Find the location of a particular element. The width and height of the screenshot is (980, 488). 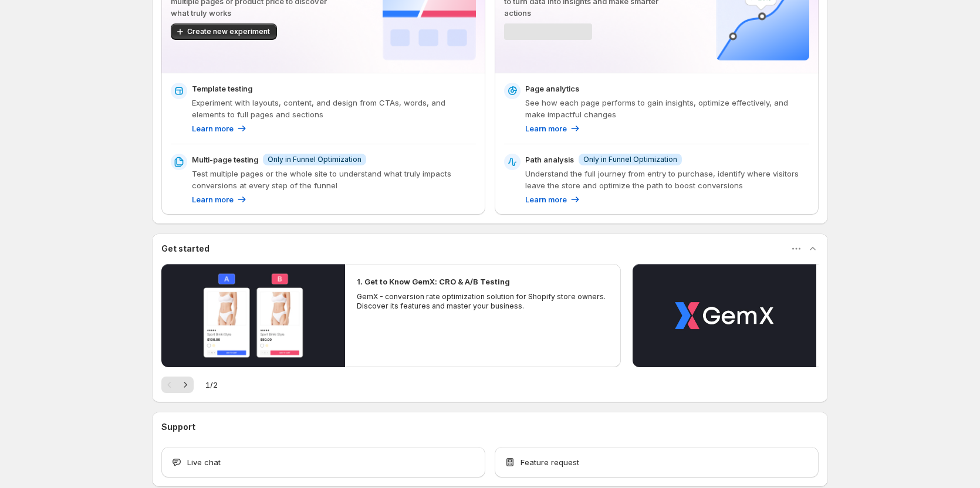

h3: Get started is located at coordinates (185, 249).